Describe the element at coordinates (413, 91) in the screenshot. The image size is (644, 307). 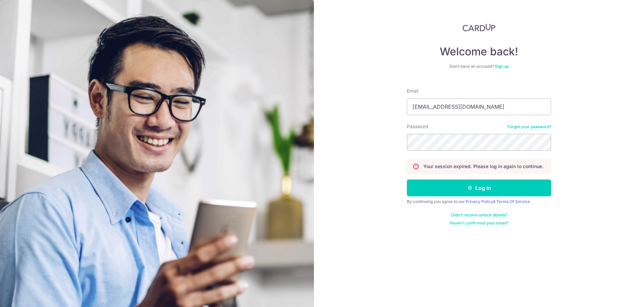
I see `label: Email` at that location.